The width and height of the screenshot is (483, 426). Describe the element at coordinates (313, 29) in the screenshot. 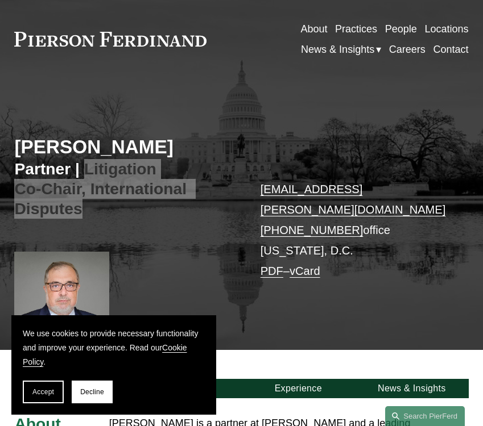

I see `a: About` at that location.